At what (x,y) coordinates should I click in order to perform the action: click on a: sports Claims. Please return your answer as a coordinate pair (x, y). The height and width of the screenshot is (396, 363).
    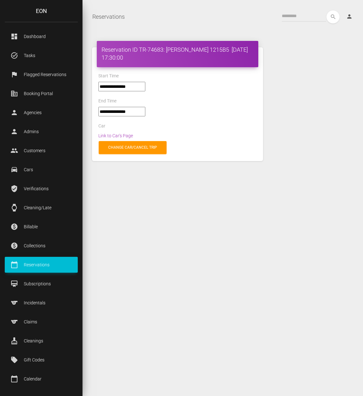
    Looking at the image, I should click on (41, 322).